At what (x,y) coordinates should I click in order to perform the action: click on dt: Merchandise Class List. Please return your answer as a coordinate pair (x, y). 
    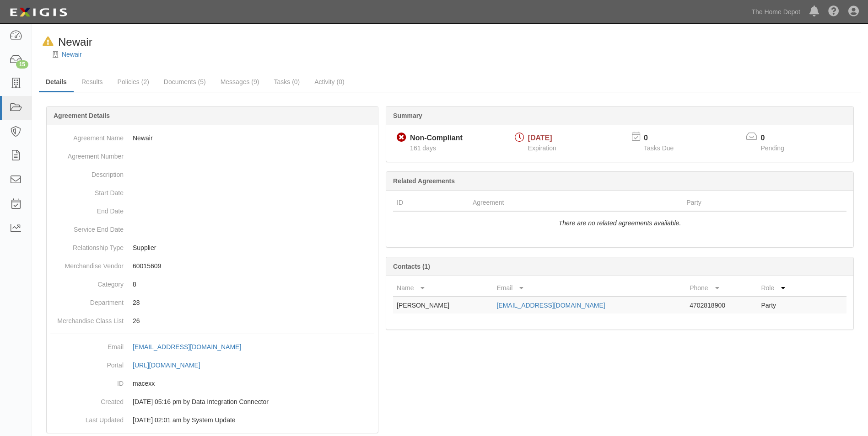
    Looking at the image, I should click on (87, 319).